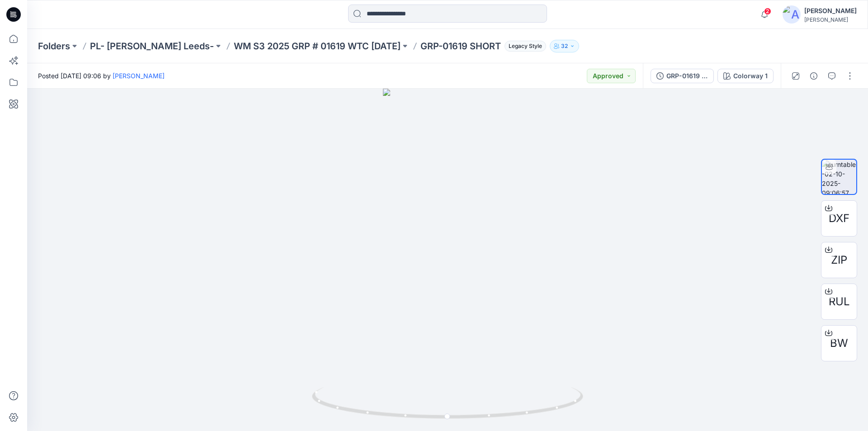 This screenshot has width=868, height=431. Describe the element at coordinates (54, 46) in the screenshot. I see `p: Folders` at that location.